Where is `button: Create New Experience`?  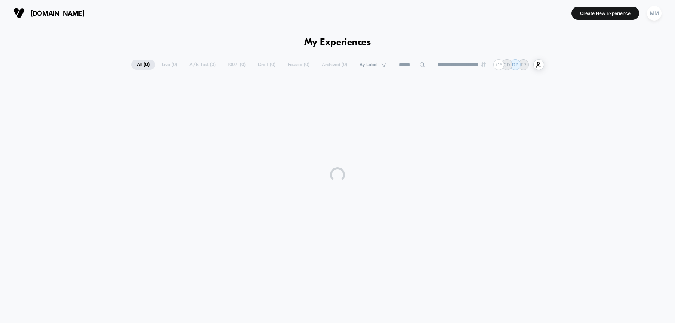 button: Create New Experience is located at coordinates (605, 13).